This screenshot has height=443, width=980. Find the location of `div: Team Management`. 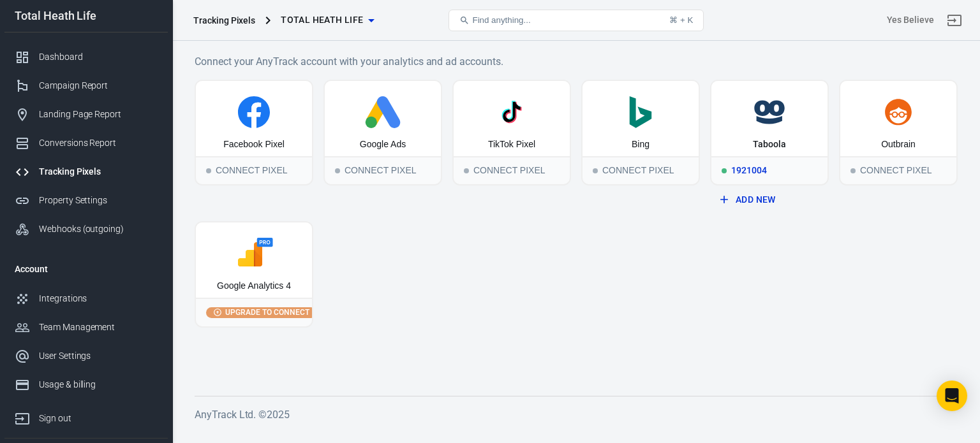

div: Team Management is located at coordinates (98, 327).